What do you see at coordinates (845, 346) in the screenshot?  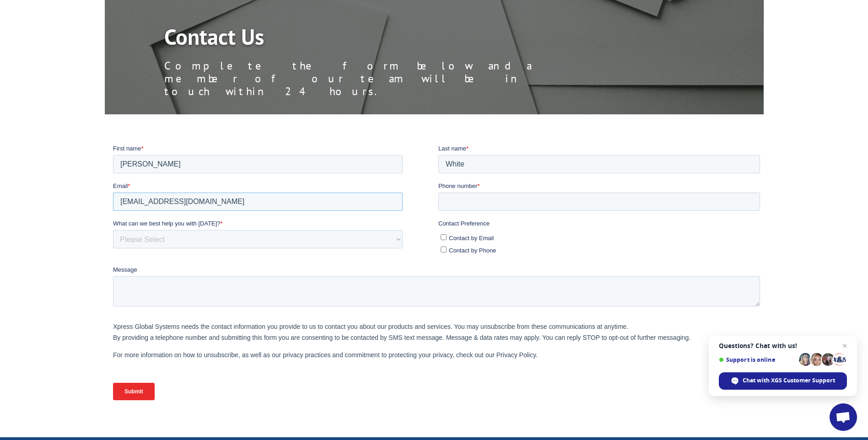 I see `span: Close chat` at bounding box center [845, 346].